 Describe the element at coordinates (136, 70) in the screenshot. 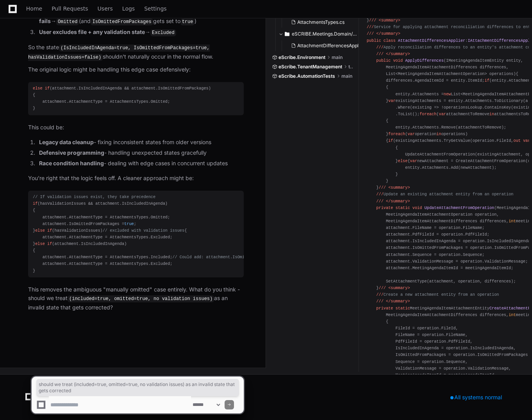

I see `p: The original logic might be handling this edge case defensively:` at that location.